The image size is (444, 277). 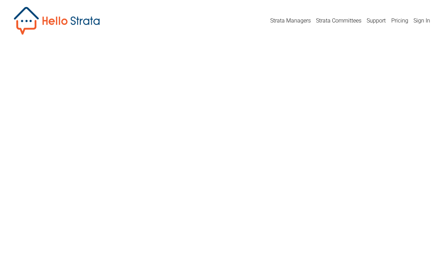 I want to click on a: Strata Managers, so click(x=290, y=21).